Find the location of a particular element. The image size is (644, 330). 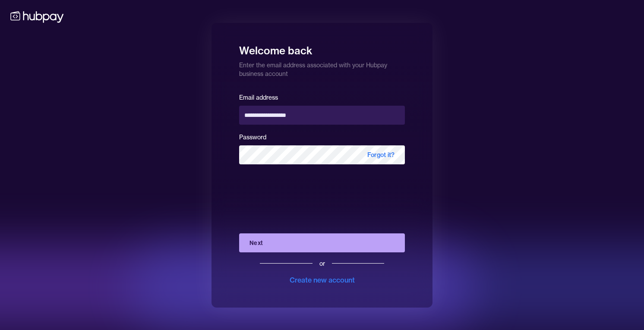

label: Password is located at coordinates (252, 137).